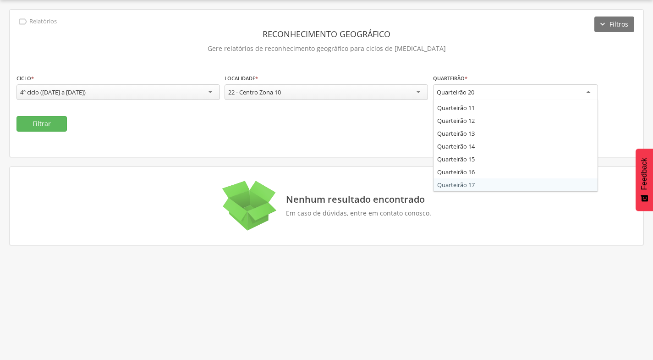 The width and height of the screenshot is (653, 360). I want to click on label: Localidade, so click(241, 78).